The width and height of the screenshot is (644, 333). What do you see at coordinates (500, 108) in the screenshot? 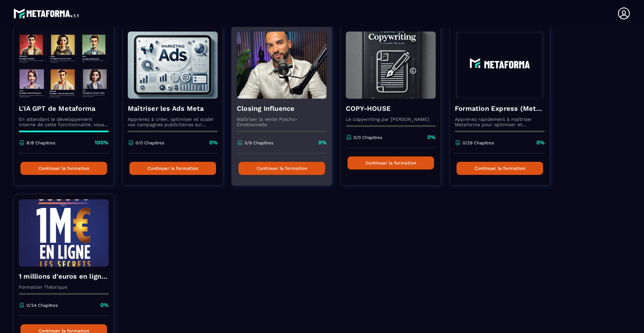
I see `h4: Formation Express (Metaforma)` at bounding box center [500, 108].